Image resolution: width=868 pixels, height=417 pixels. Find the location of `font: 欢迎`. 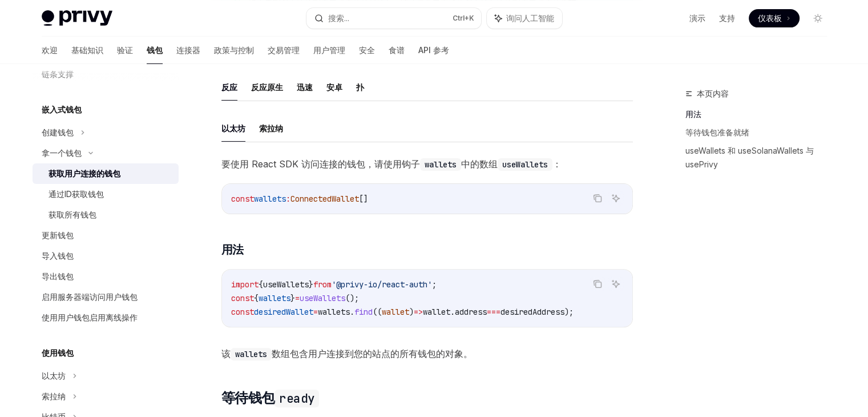

font: 欢迎 is located at coordinates (50, 50).